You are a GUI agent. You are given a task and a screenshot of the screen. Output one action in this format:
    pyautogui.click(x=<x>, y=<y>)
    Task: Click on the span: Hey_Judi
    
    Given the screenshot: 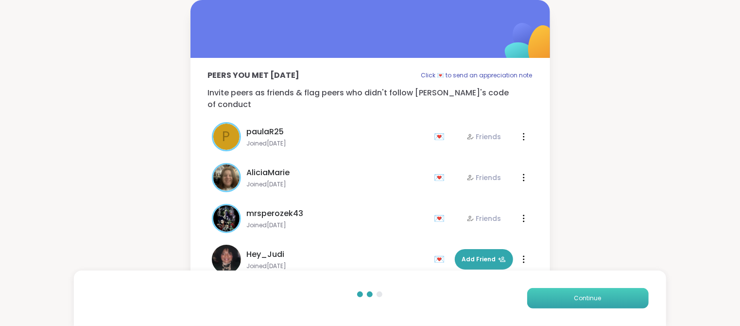 What is the action you would take?
    pyautogui.click(x=266, y=254)
    